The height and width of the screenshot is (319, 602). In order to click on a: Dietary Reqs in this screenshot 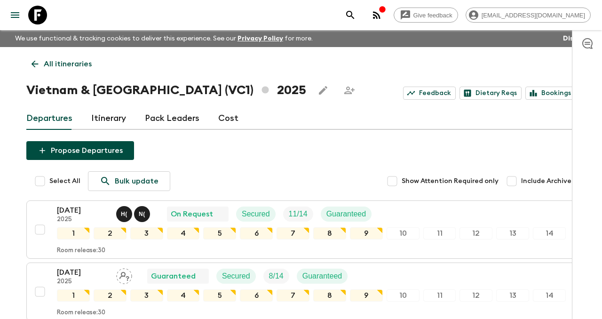, I will do `click(491, 93)`.